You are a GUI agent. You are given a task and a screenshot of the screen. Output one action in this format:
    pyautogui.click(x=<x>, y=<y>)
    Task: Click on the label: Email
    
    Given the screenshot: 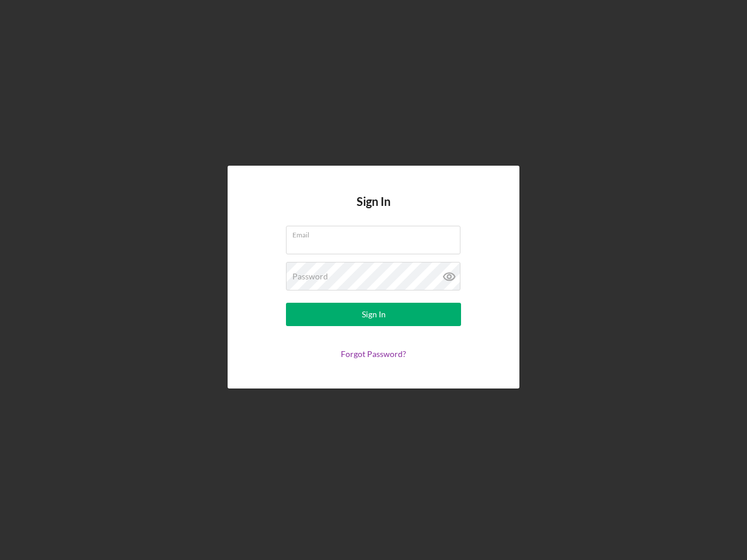 What is the action you would take?
    pyautogui.click(x=377, y=233)
    